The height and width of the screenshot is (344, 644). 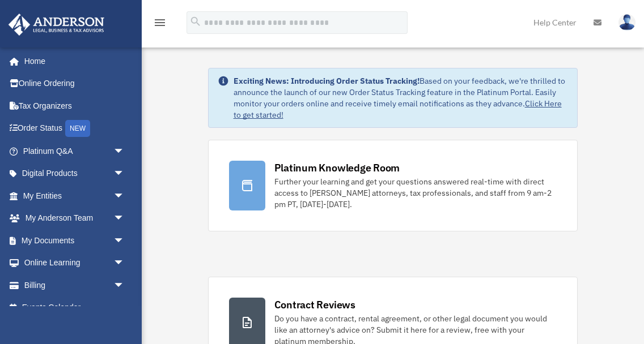 I want to click on a: Digital Productsarrow_drop_down, so click(x=75, y=174).